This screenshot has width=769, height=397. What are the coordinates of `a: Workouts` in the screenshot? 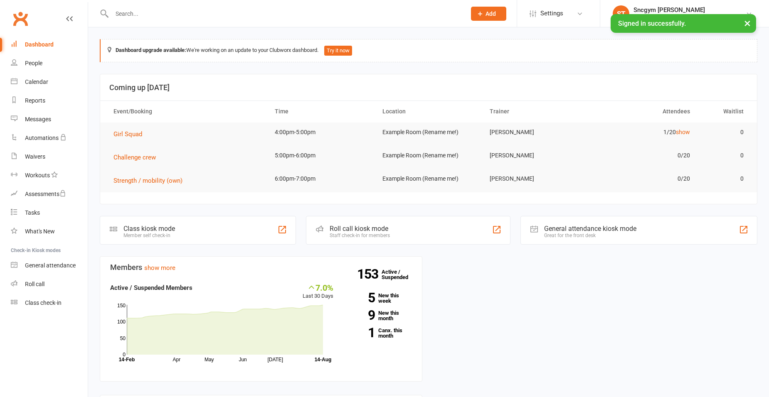 It's located at (49, 175).